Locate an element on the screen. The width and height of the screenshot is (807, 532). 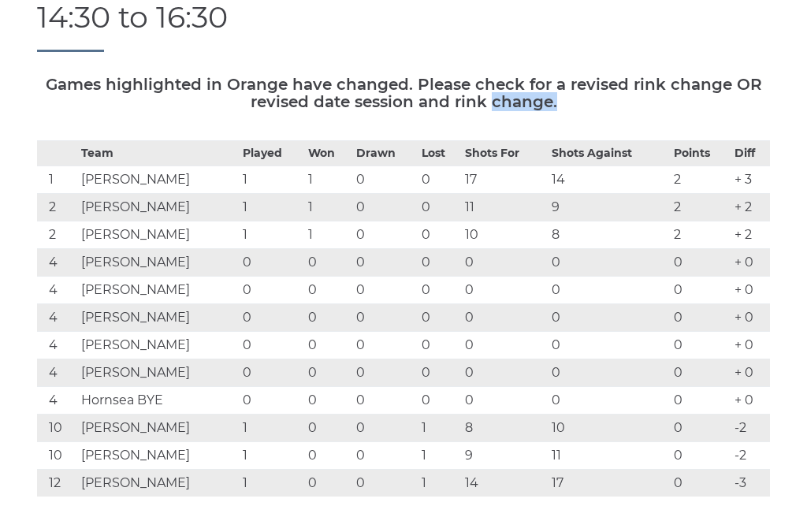
td: + 3 is located at coordinates (750, 179).